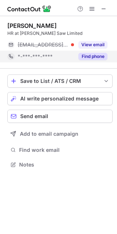 The height and width of the screenshot is (234, 117). What do you see at coordinates (64, 150) in the screenshot?
I see `span: Find work email` at bounding box center [64, 150].